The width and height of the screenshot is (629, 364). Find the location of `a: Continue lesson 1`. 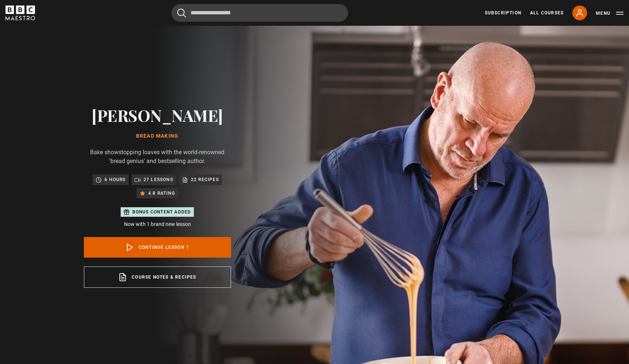

a: Continue lesson 1 is located at coordinates (158, 247).